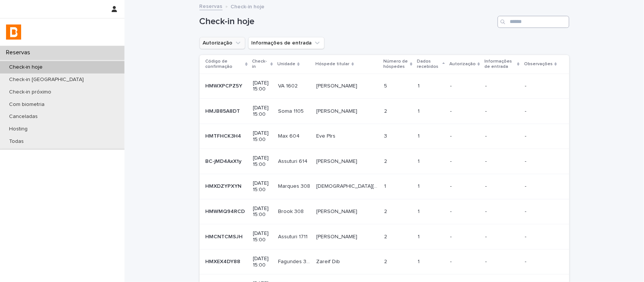 This screenshot has width=644, height=282. Describe the element at coordinates (429, 64) in the screenshot. I see `p: Dados recebidos` at that location.